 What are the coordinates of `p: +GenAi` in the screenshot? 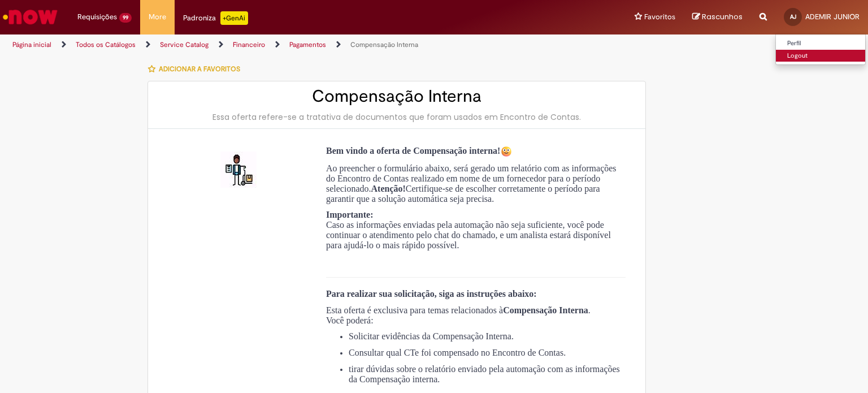 It's located at (234, 18).